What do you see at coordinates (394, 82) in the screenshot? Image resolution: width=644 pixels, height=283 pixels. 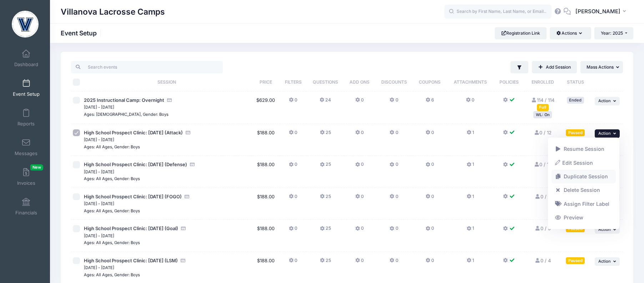 I see `th: Discounts` at bounding box center [394, 82].